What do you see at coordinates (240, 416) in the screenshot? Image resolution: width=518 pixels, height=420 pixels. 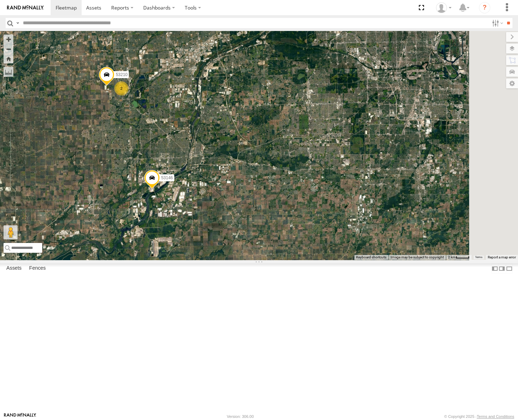 I see `div: Version: 306.00` at bounding box center [240, 416].